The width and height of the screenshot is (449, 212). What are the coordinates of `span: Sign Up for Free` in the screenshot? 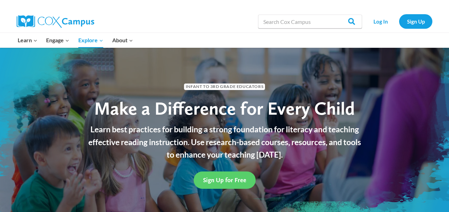 It's located at (224, 180).